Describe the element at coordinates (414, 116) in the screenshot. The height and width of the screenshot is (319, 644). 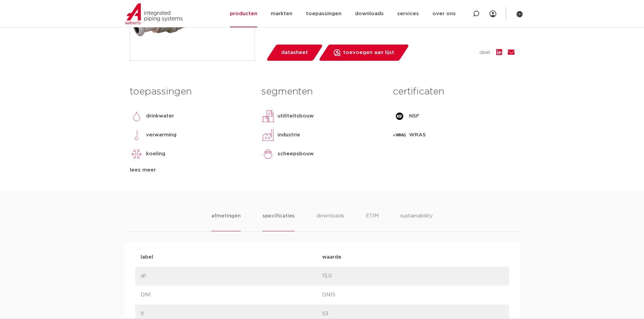
I see `p: NSF` at that location.